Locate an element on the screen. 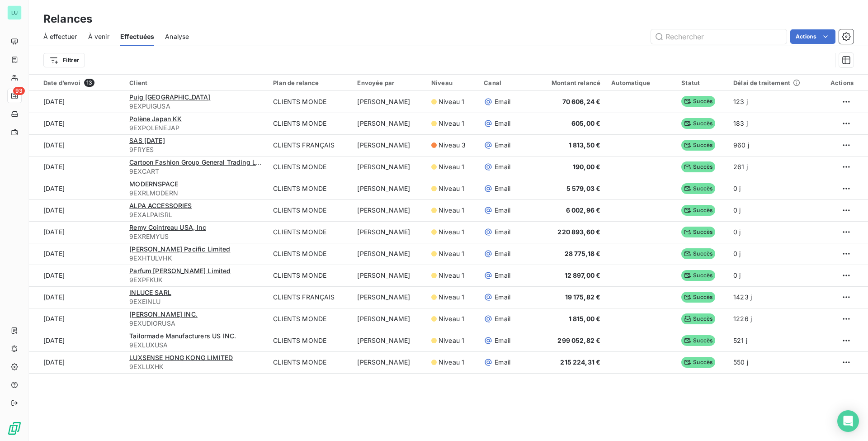 This screenshot has height=441, width=868. span: 9EXPFKUK is located at coordinates (196, 280).